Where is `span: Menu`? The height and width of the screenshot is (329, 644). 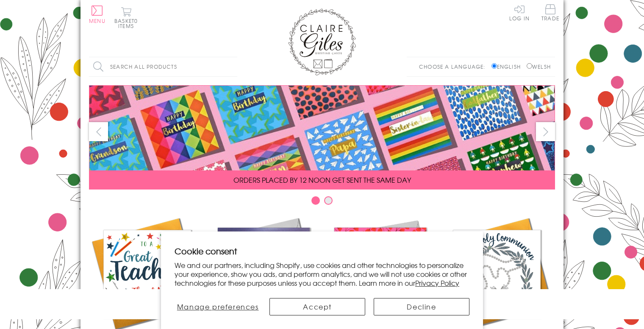 span: Menu is located at coordinates (97, 21).